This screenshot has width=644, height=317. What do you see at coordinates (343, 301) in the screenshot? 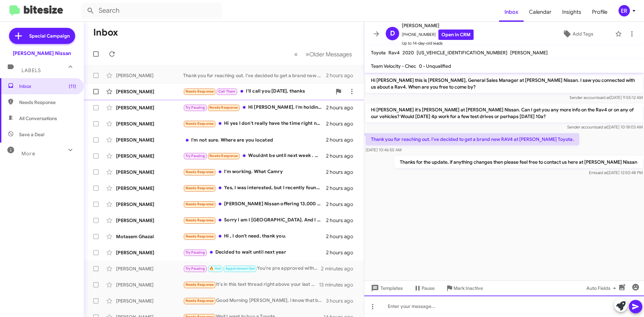
I see `div: 3 hours ago` at bounding box center [343, 301].